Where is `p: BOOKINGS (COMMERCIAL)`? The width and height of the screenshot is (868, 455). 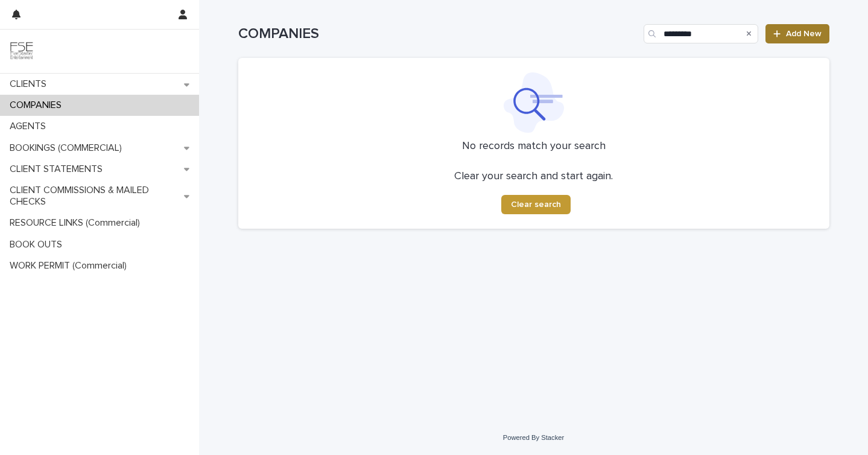
p: BOOKINGS (COMMERCIAL) is located at coordinates (68, 148).